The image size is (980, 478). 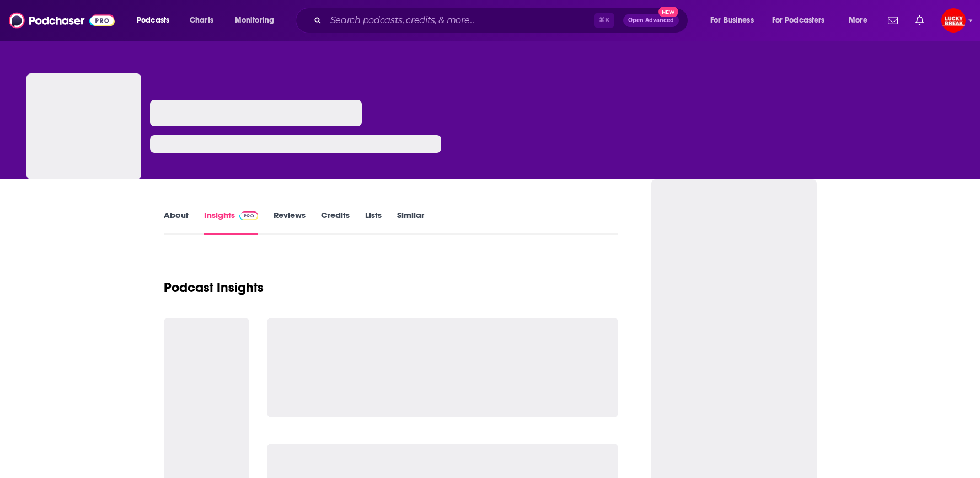 What do you see at coordinates (201, 20) in the screenshot?
I see `span: Charts` at bounding box center [201, 20].